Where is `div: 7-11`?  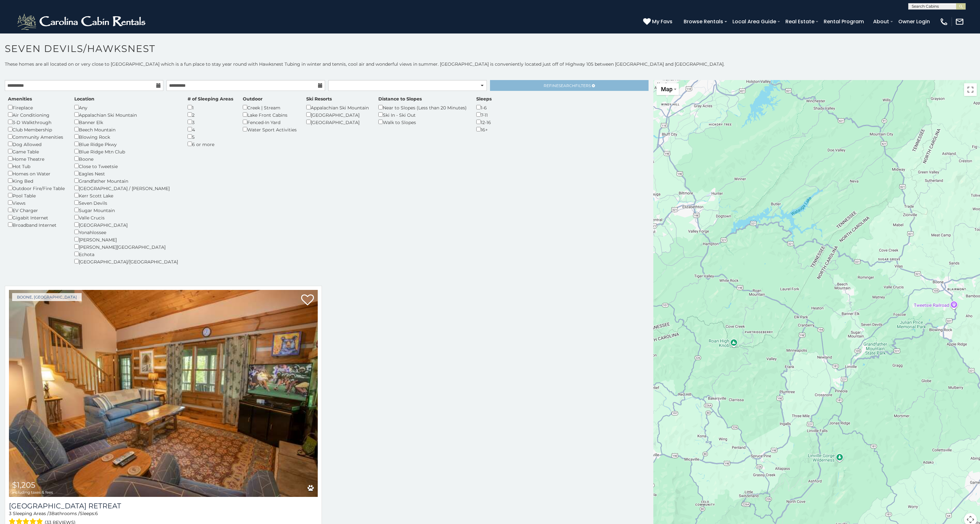
div: 7-11 is located at coordinates (484, 115).